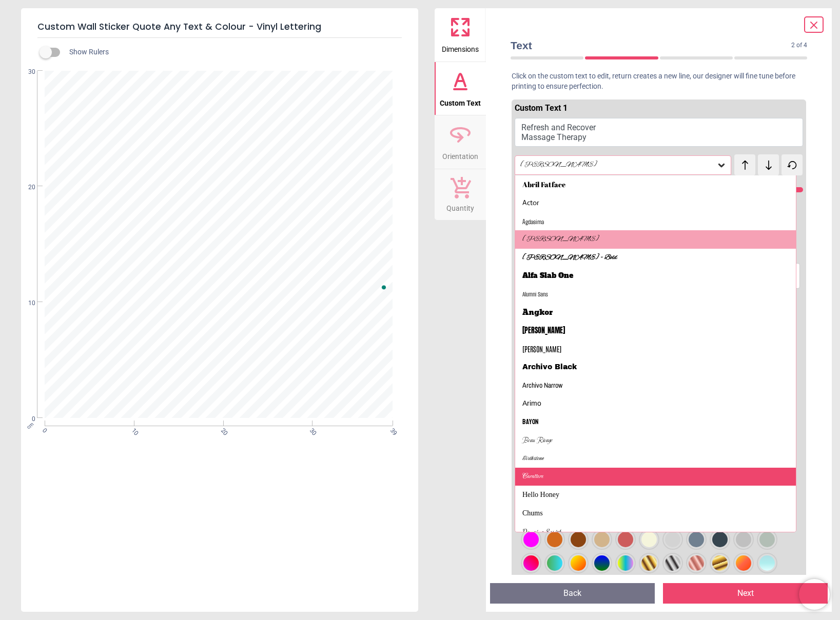 This screenshot has width=840, height=620. Describe the element at coordinates (625, 539) in the screenshot. I see `div: Chestnut` at that location.